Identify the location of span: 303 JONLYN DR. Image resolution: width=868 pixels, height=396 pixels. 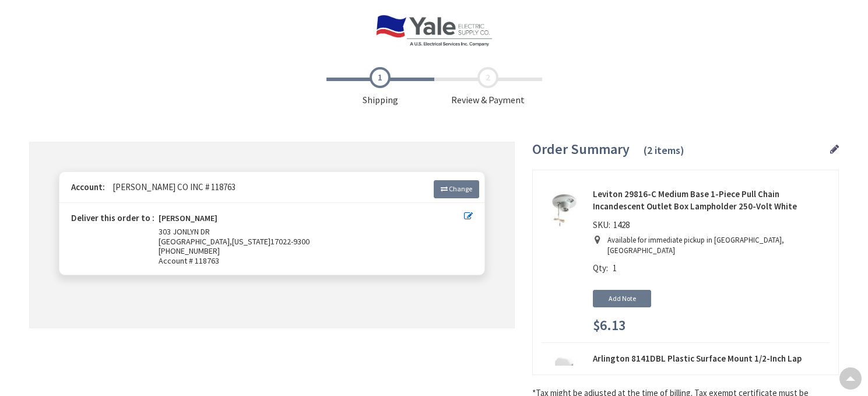
(184, 232).